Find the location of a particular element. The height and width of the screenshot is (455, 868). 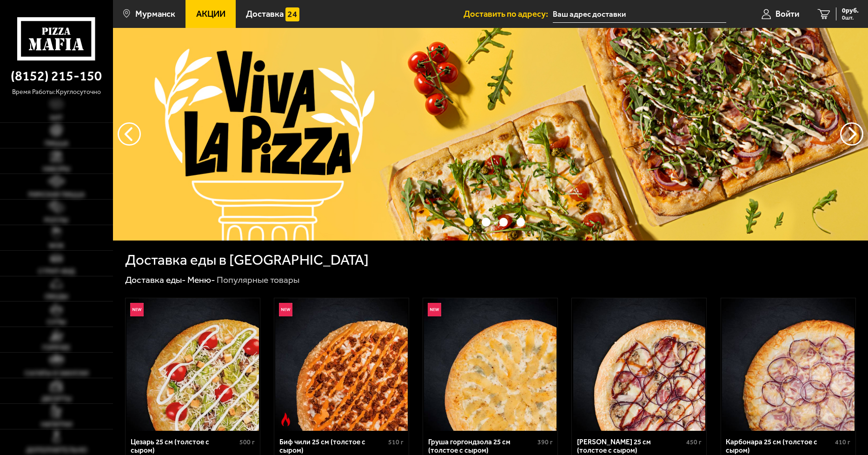

span: 390 г is located at coordinates (545, 442).